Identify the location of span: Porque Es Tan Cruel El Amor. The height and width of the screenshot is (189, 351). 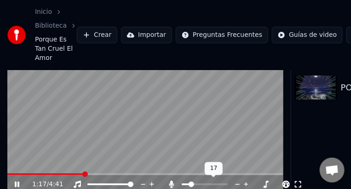
(56, 49).